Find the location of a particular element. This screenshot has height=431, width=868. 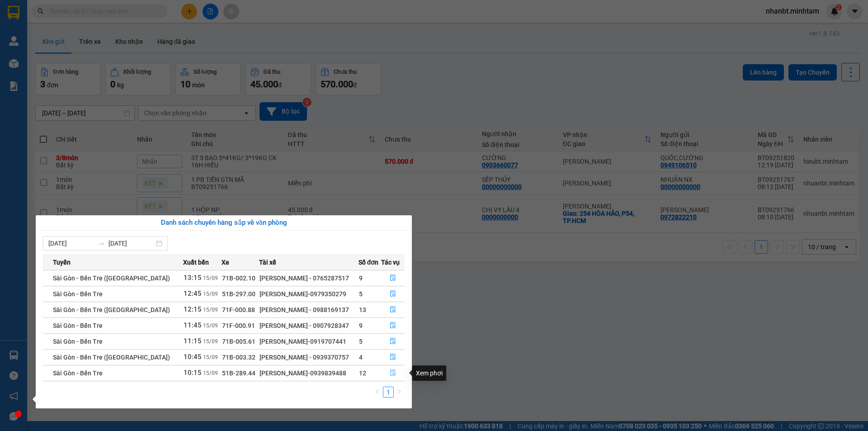

span: right is located at coordinates (399, 392).